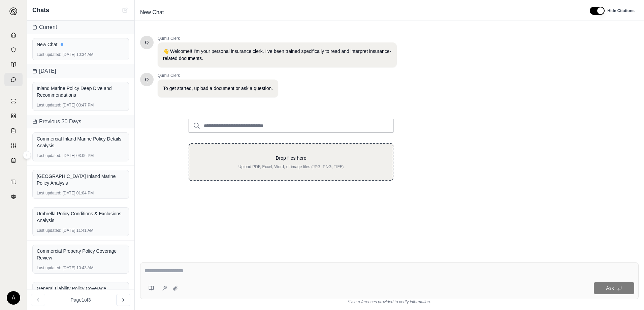  Describe the element at coordinates (621, 11) in the screenshot. I see `span: Hide Citations` at that location.